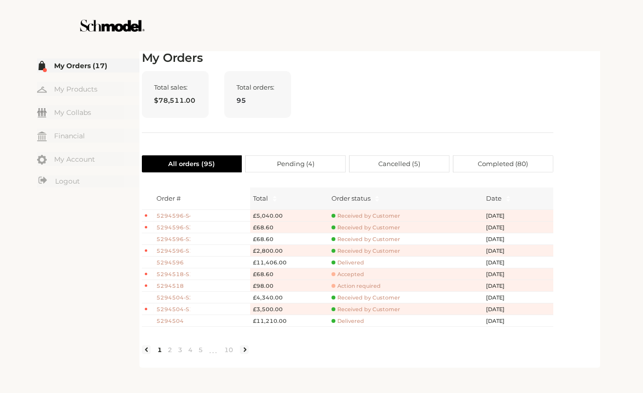  I want to click on td: £11,406.00, so click(289, 263).